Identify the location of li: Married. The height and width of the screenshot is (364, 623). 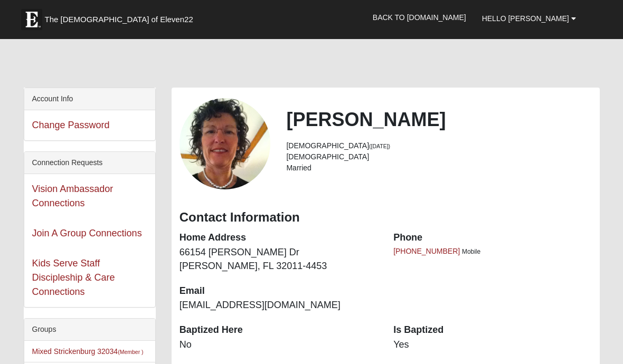
(439, 168).